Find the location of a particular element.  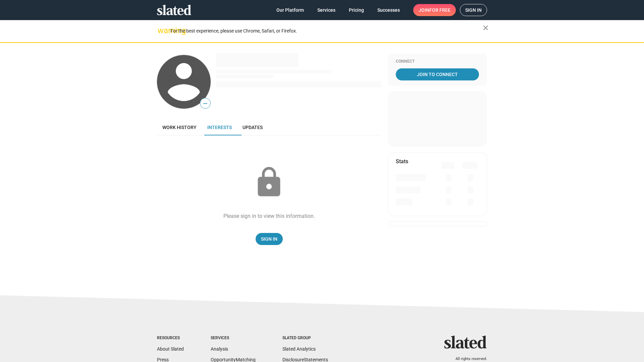

span: Join is located at coordinates (434, 10).